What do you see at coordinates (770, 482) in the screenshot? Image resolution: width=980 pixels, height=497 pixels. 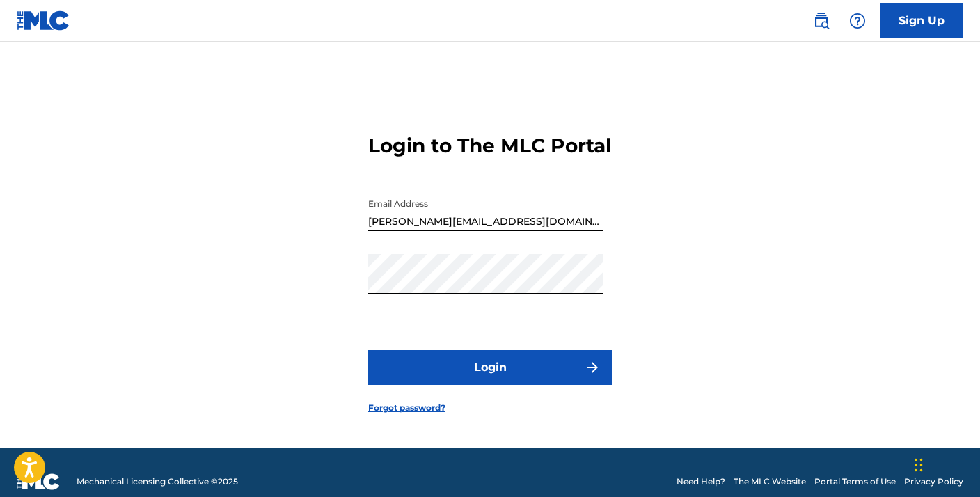 I see `a: The MLC Website` at bounding box center [770, 482].